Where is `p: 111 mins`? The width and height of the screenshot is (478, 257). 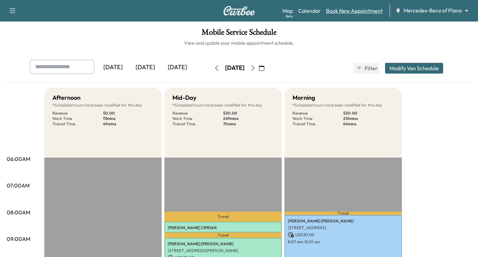 p: 111 mins is located at coordinates (128, 118).